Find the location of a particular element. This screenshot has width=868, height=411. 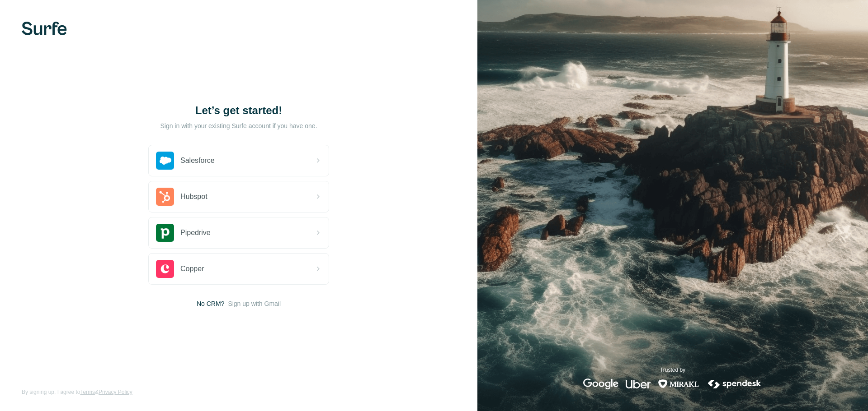

span: No CRM? is located at coordinates (210, 304).